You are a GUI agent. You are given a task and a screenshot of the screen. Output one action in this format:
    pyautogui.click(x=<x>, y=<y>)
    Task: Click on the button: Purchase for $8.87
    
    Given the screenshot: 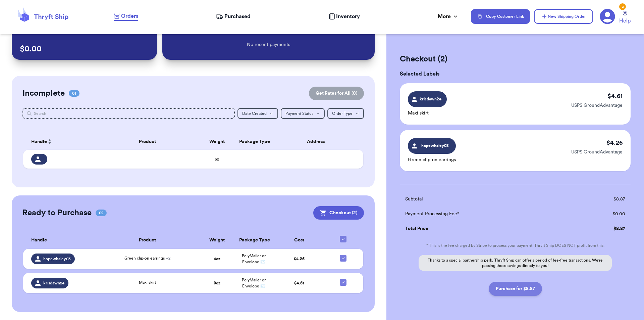 What is the action you would take?
    pyautogui.click(x=515, y=288)
    